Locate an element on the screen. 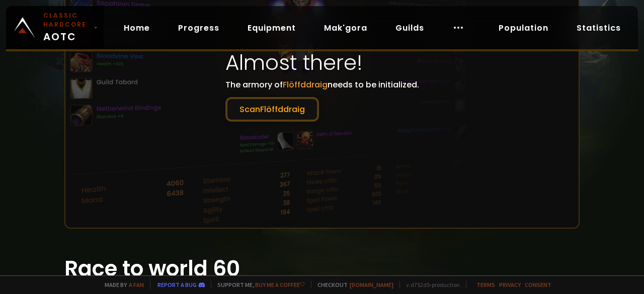 This screenshot has height=294, width=644. a: Statistics is located at coordinates (599, 27).